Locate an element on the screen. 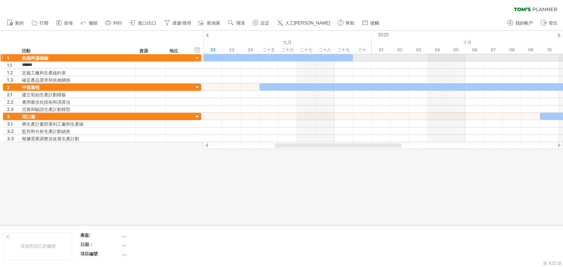 The height and width of the screenshot is (267, 563). font: 二十六 is located at coordinates (288, 50).